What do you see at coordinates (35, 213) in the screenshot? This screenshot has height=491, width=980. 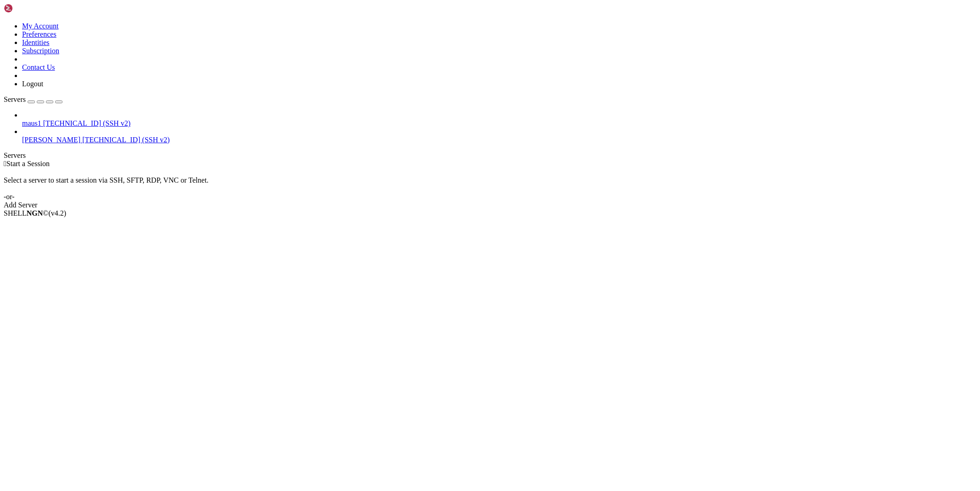 I see `b: NGN` at bounding box center [35, 213].